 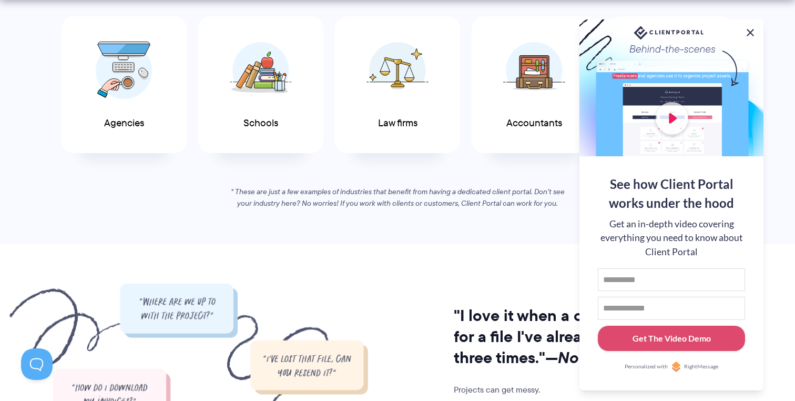 I want to click on a: Schools, so click(x=261, y=85).